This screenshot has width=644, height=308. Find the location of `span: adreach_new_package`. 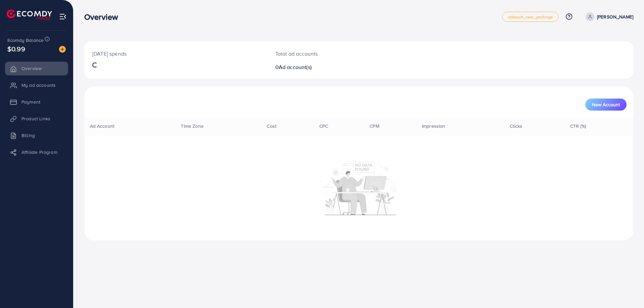

span: adreach_new_package is located at coordinates (530, 17).